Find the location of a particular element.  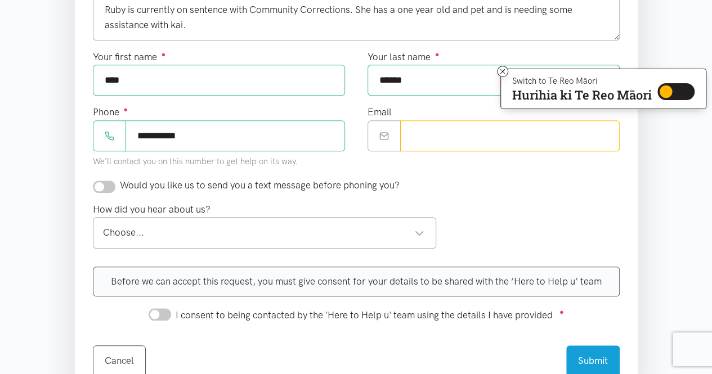

input: Email is located at coordinates (510, 136).